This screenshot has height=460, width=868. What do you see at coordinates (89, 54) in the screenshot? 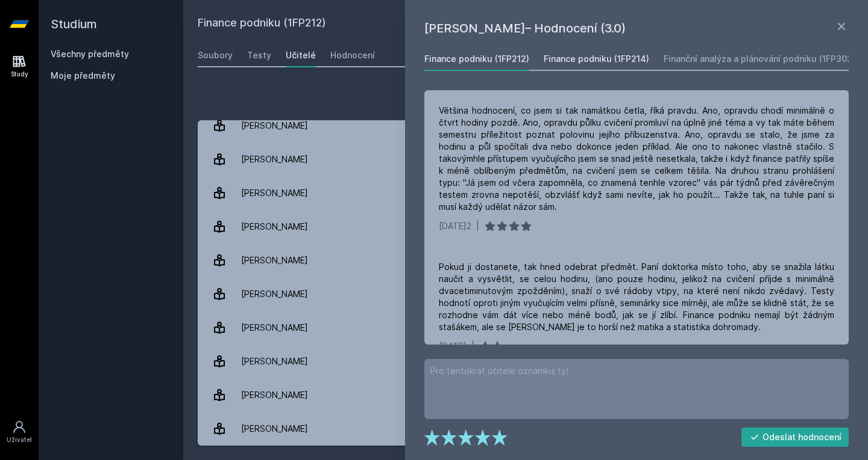
I see `a: Všechny předměty` at bounding box center [89, 54].